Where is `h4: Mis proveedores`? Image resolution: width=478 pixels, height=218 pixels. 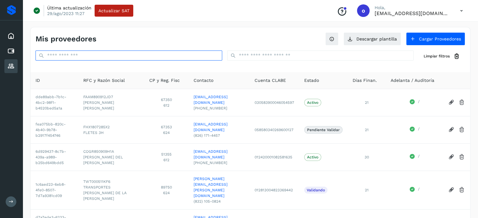 h4: Mis proveedores is located at coordinates (66, 39).